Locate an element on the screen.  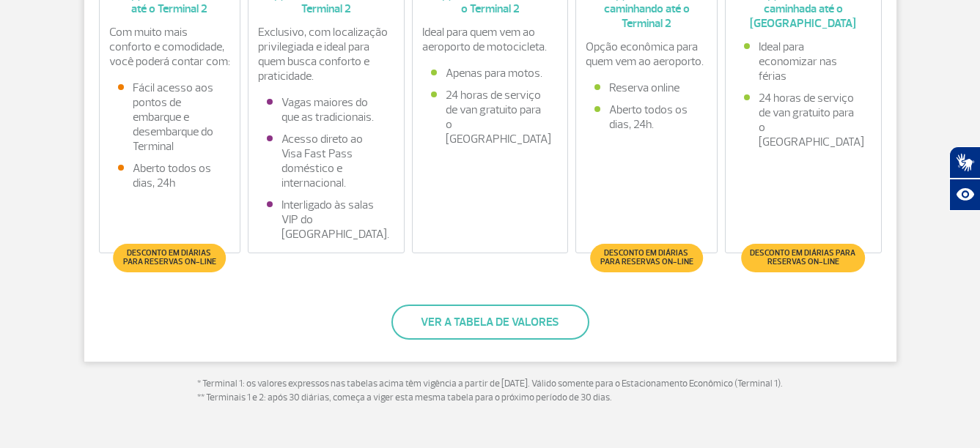
li: Aberto todos os dias, 24h. is located at coordinates (647, 117).